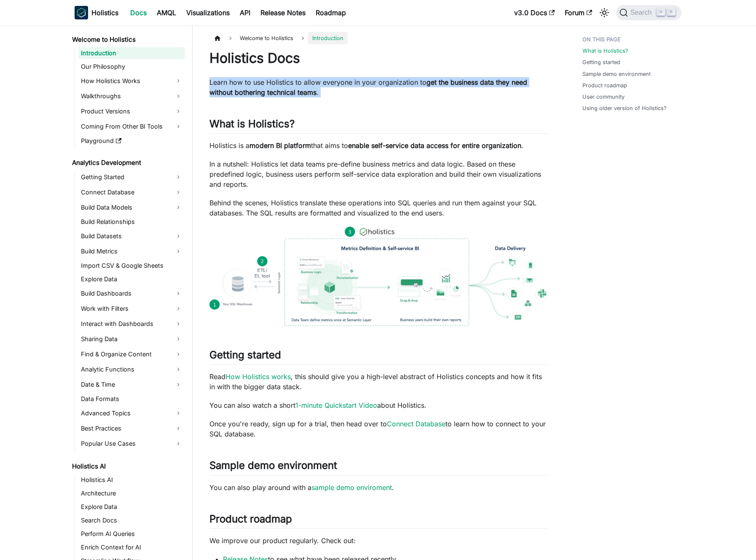 This screenshot has height=560, width=756. I want to click on a: Import CSV & Google Sheets, so click(132, 266).